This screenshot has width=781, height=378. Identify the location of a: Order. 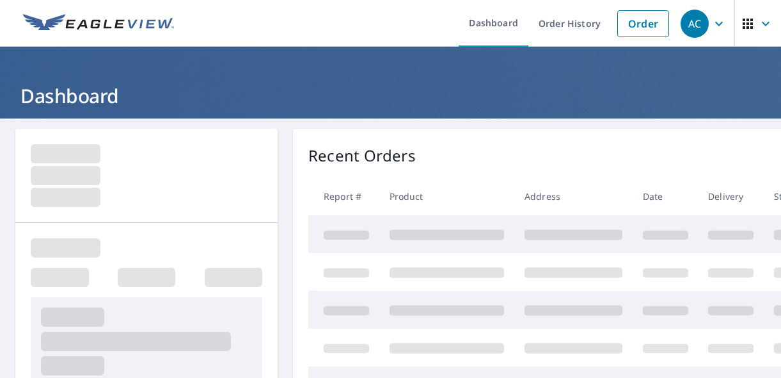
(643, 24).